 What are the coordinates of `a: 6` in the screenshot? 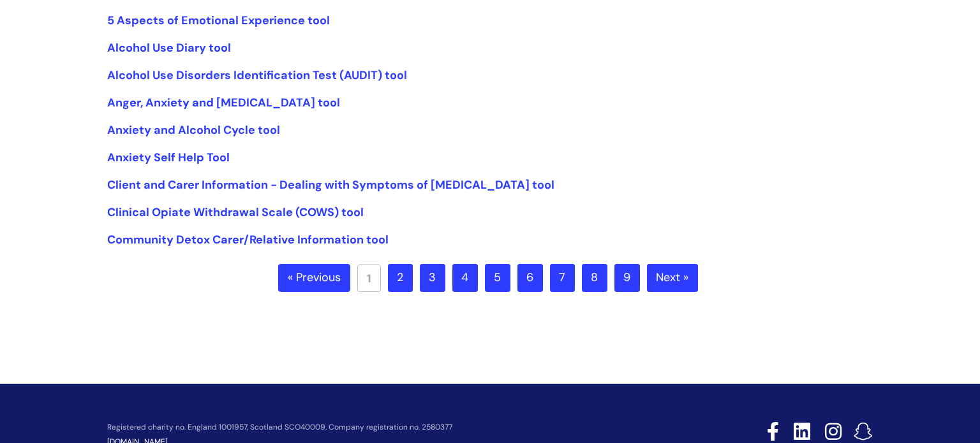 It's located at (530, 278).